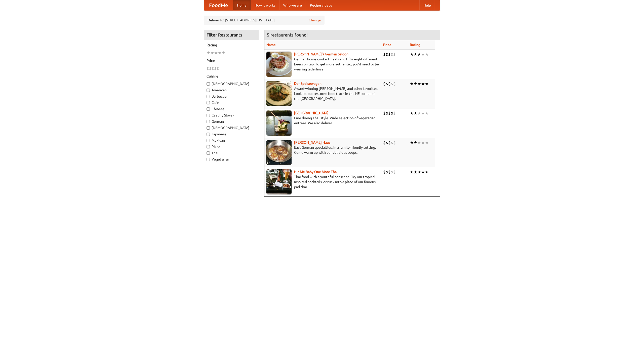 The height and width of the screenshot is (356, 644). I want to click on label: Pizza, so click(232, 147).